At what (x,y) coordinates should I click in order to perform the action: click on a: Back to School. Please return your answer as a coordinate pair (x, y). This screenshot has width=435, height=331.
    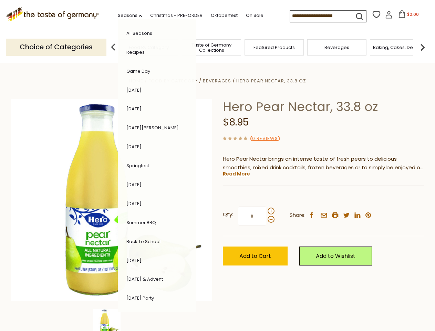
    Looking at the image, I should click on (143, 241).